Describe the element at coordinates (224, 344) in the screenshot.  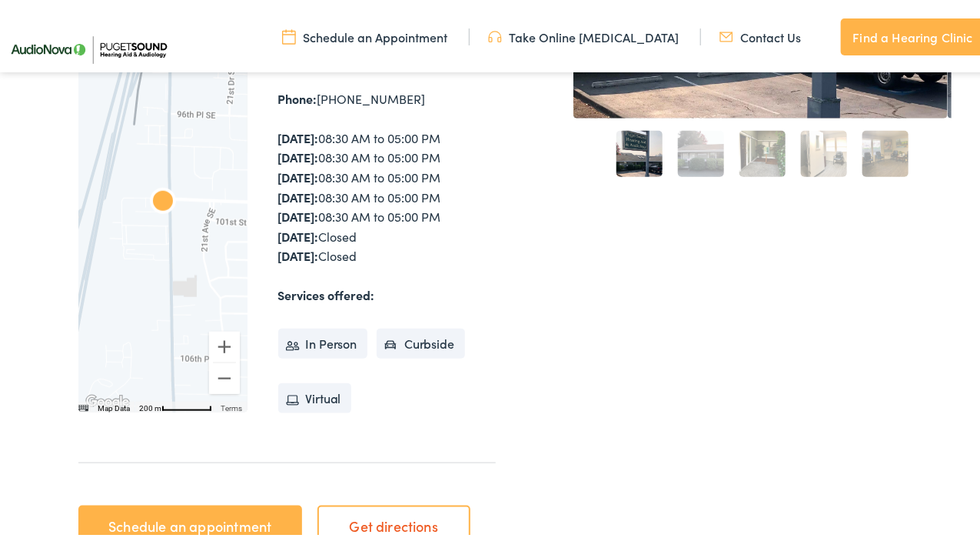
I see `button: Zoom in` at that location.